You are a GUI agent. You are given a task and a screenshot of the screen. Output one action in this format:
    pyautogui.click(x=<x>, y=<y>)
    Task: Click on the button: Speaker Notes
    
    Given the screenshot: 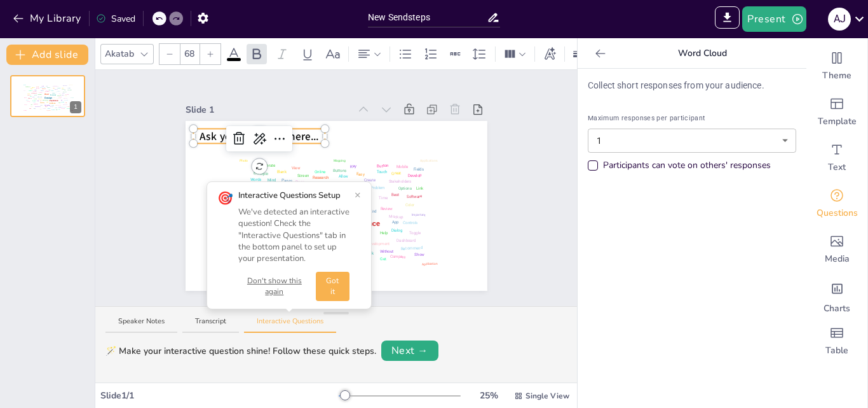 What is the action you would take?
    pyautogui.click(x=141, y=325)
    